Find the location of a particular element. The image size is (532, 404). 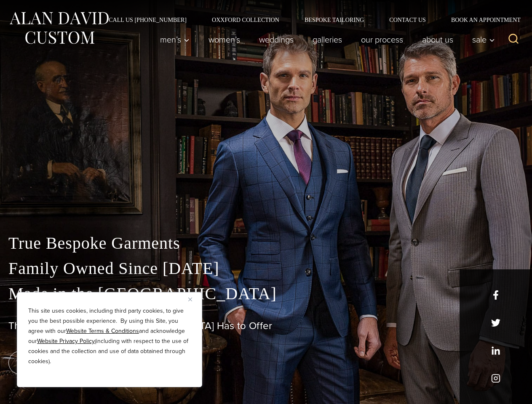

p: This site uses cookies, including third party cookies, to give you the best possible experience. ... is located at coordinates (109, 337).